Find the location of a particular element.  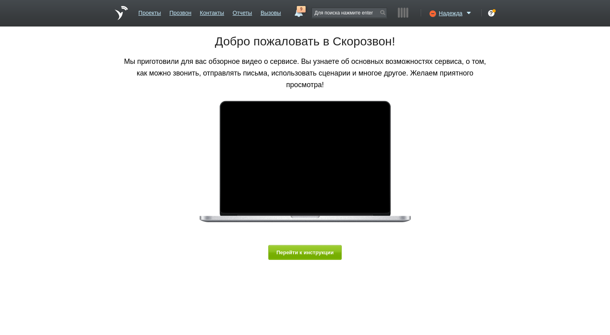

a: Проекты is located at coordinates (150, 11).